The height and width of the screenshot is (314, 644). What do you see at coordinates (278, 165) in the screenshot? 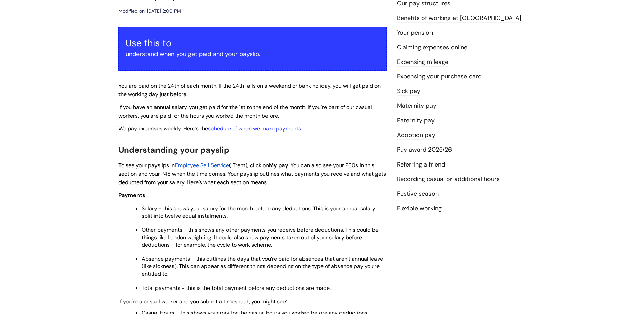
I see `span: My pay` at bounding box center [278, 165].